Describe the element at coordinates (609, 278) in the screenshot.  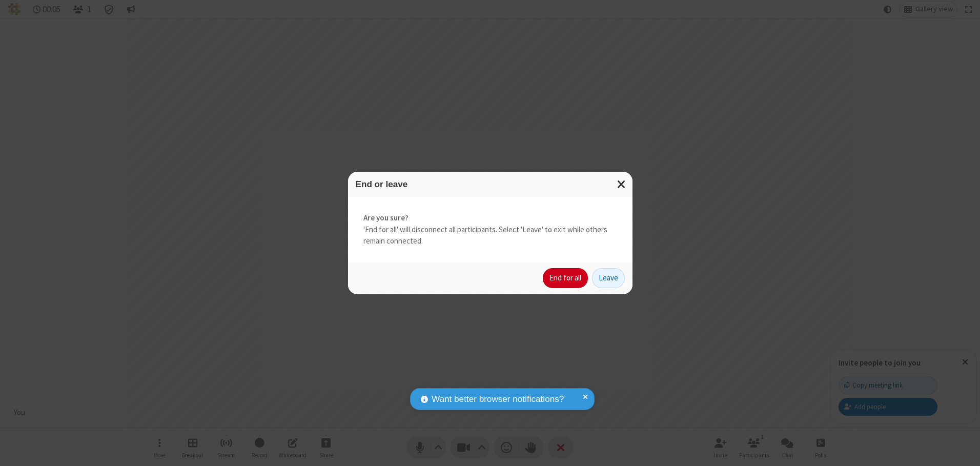
I see `button: Leave` at that location.